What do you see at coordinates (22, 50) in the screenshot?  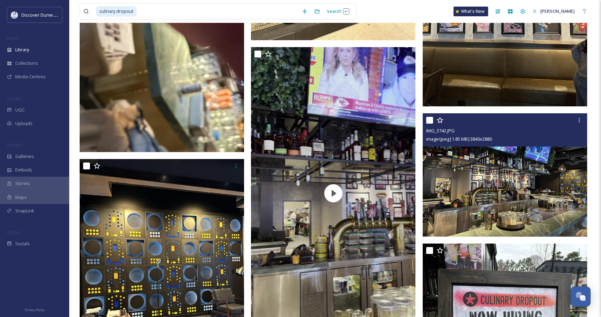 I see `span: Library` at bounding box center [22, 50].